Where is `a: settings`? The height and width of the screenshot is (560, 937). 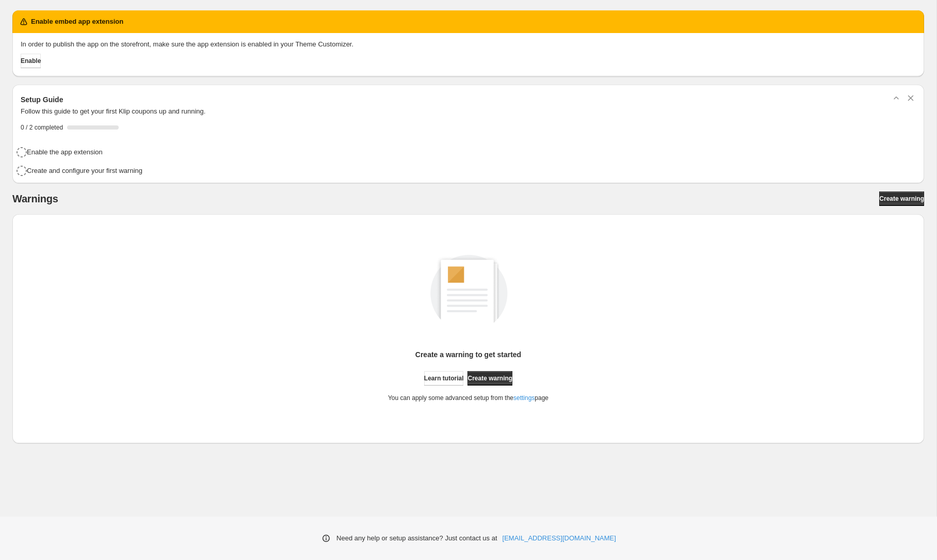 a: settings is located at coordinates (524, 397).